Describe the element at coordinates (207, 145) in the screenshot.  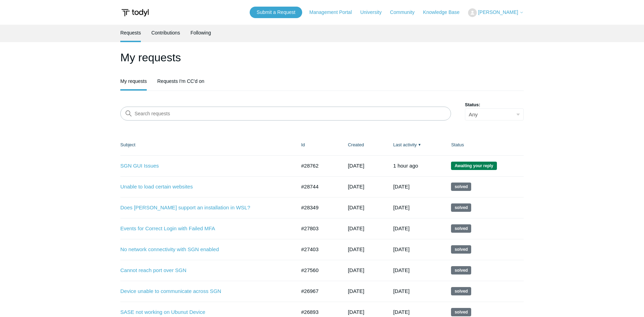
I see `th: Subject` at that location.